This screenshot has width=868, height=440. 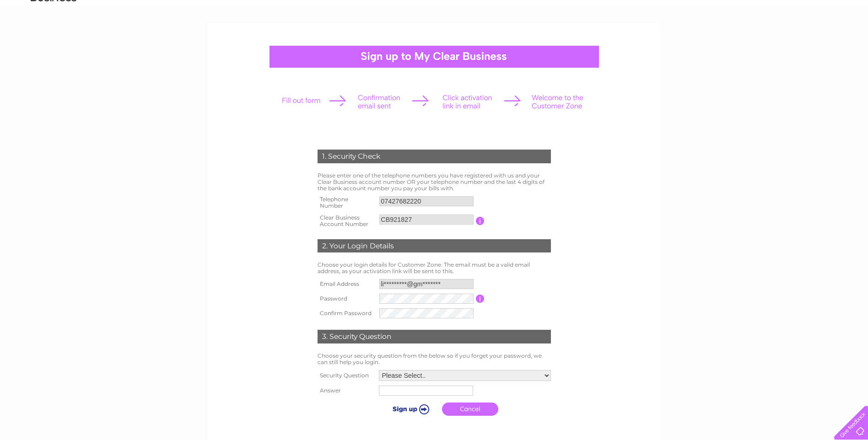 I want to click on div: 1. Security Check, so click(x=434, y=157).